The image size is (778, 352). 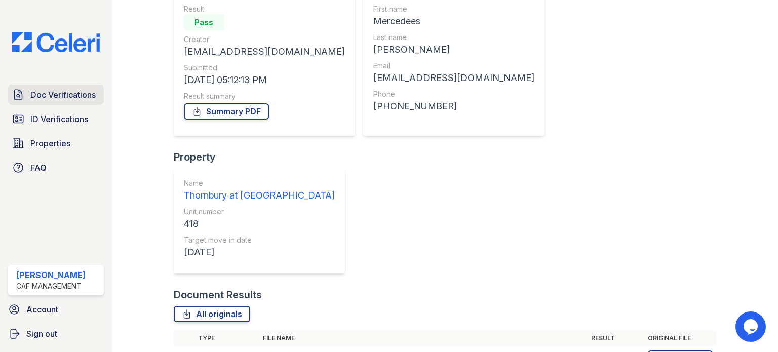 I want to click on div: First name, so click(x=454, y=9).